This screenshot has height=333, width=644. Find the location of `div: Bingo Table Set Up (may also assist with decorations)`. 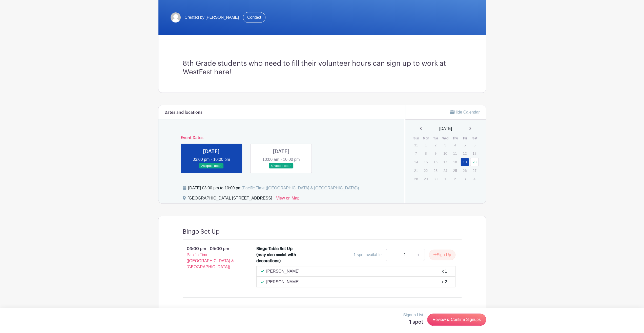

div: Bingo Table Set Up (may also assist with decorations) is located at coordinates (278, 255).